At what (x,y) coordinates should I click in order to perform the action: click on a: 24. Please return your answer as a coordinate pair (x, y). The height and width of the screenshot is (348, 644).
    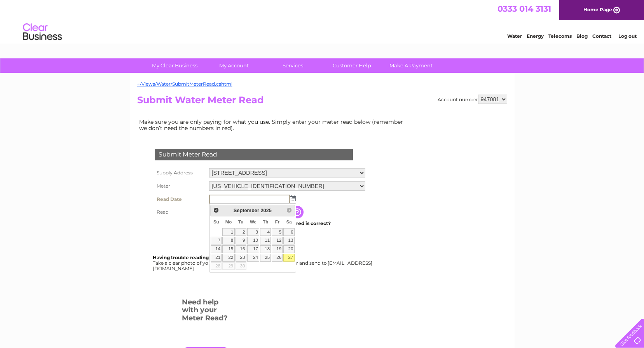
    Looking at the image, I should click on (254, 258).